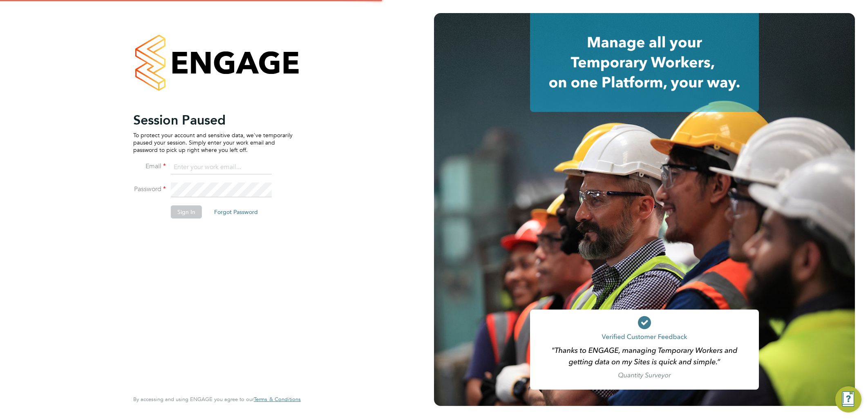 The width and height of the screenshot is (868, 419). Describe the element at coordinates (150, 189) in the screenshot. I see `label: Password` at that location.